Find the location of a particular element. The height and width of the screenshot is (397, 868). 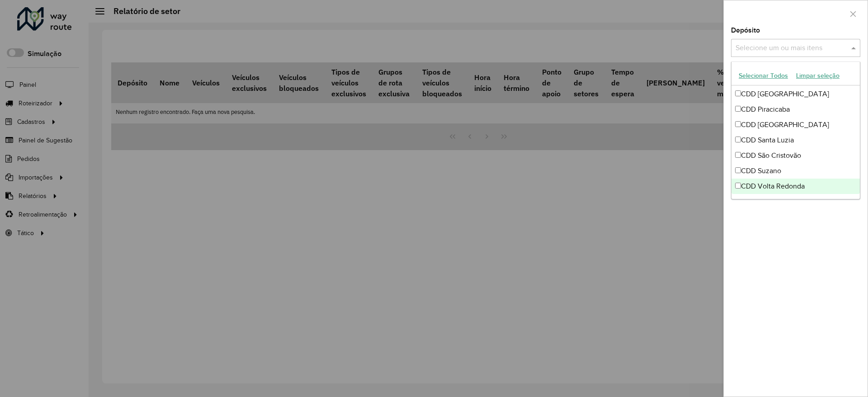

button: Limpar seleção is located at coordinates (817, 75).